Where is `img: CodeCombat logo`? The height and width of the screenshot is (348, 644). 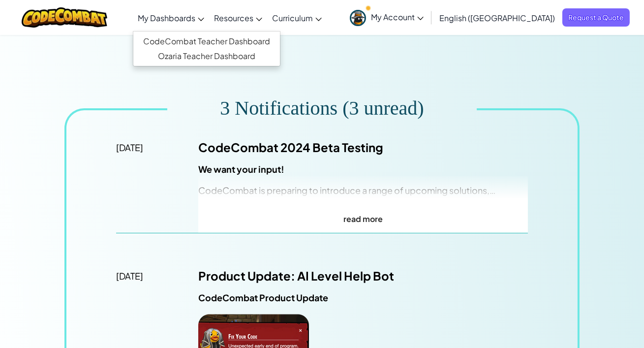 img: CodeCombat logo is located at coordinates (64, 17).